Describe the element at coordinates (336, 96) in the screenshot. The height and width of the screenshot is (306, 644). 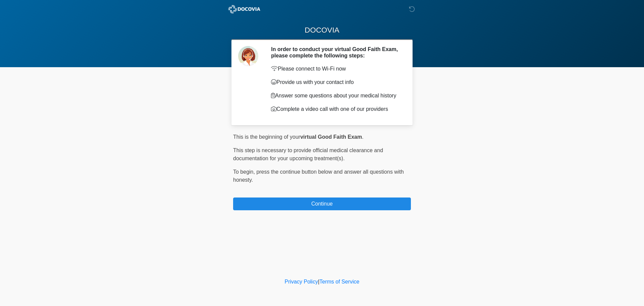
I see `p: Answer some questions about your medical history` at that location.